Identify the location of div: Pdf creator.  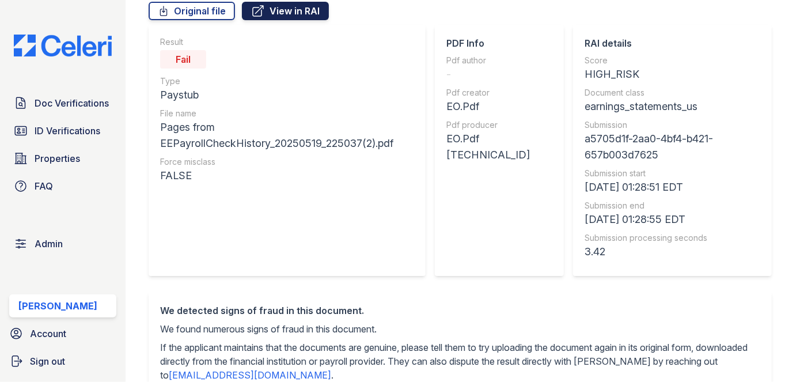
(499, 93).